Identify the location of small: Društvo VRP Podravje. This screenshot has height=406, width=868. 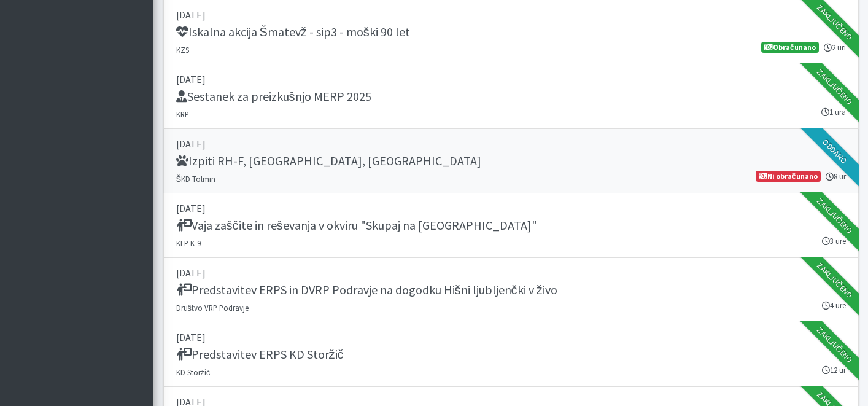
(212, 308).